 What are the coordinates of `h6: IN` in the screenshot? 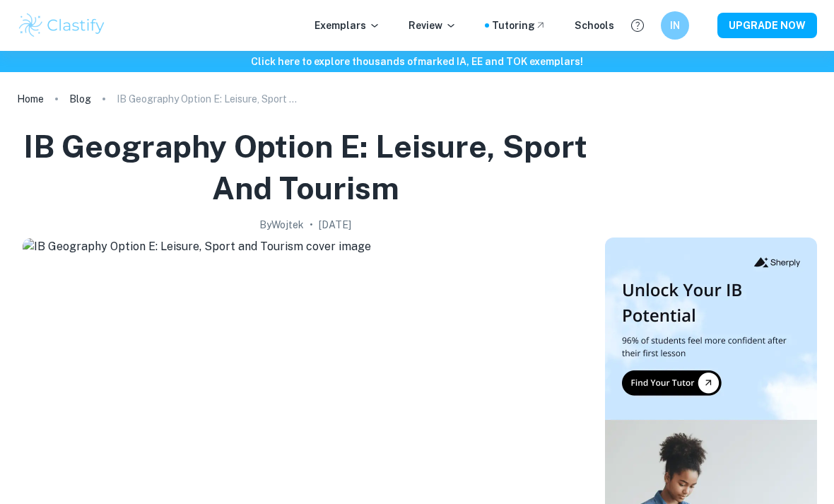 It's located at (674, 26).